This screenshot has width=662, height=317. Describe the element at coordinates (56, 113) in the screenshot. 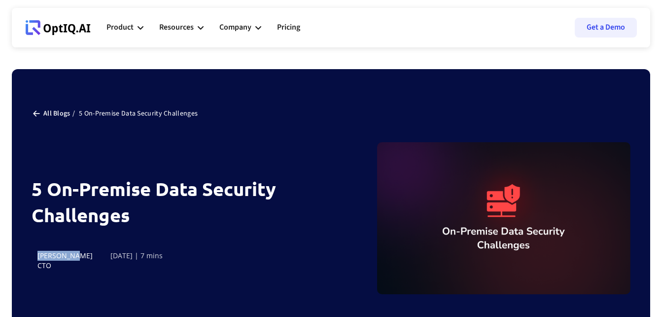

I see `a: All Blogs` at that location.